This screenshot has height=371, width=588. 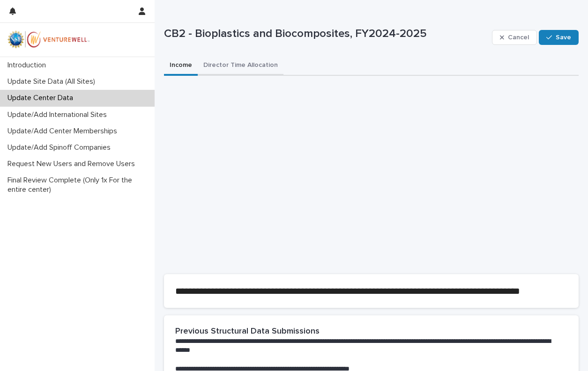 What do you see at coordinates (558, 38) in the screenshot?
I see `button: Save` at bounding box center [558, 38].